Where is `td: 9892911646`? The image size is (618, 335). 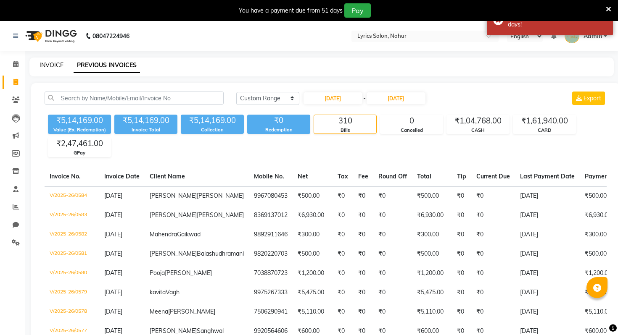
td: 9892911646 is located at coordinates (271, 235).